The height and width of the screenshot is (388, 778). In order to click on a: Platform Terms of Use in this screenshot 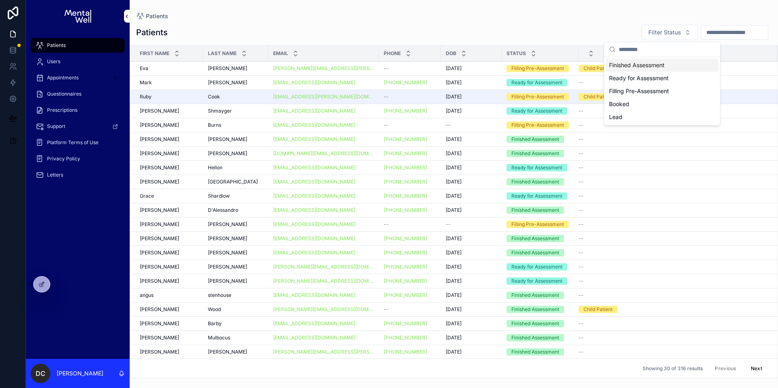, I will do `click(78, 143)`.